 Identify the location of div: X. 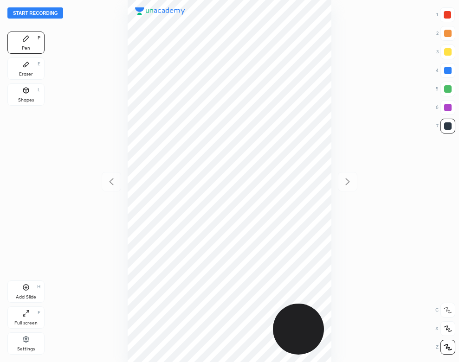
(445, 329).